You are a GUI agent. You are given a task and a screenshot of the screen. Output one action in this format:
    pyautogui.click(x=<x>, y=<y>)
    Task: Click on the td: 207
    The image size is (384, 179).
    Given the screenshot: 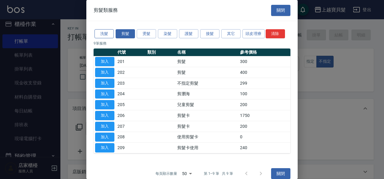 What is the action you would take?
    pyautogui.click(x=131, y=126)
    